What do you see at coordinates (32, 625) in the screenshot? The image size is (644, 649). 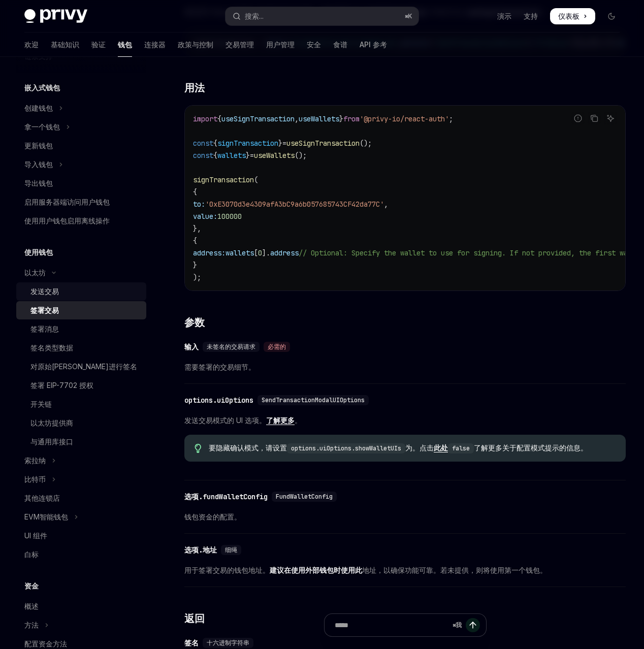 I see `font: 方法` at bounding box center [32, 625].